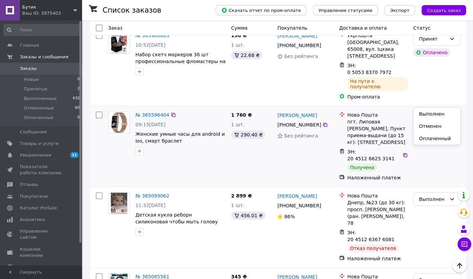 The image size is (473, 279). I want to click on span: Сообщения, so click(33, 132).